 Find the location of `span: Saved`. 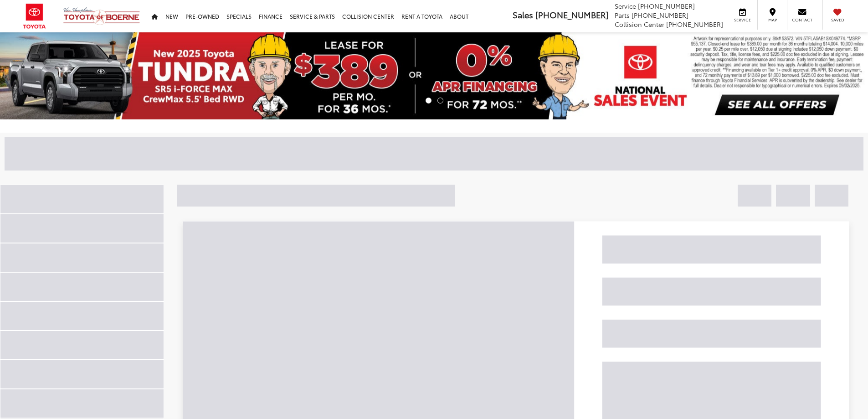

span: Saved is located at coordinates (838, 19).